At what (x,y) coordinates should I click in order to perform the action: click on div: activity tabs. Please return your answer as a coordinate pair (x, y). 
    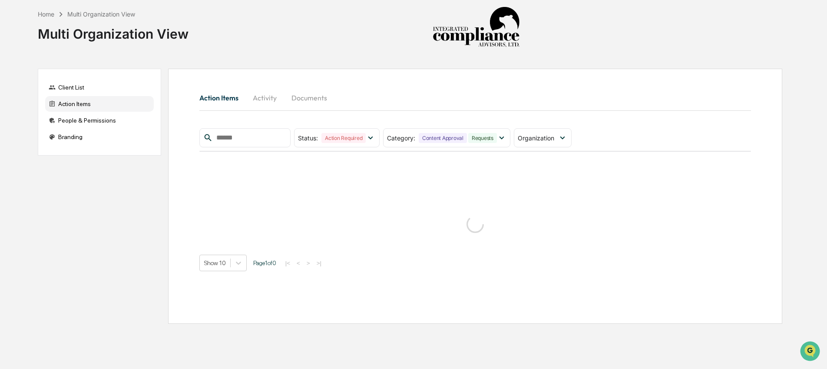
    Looking at the image, I should click on (475, 98).